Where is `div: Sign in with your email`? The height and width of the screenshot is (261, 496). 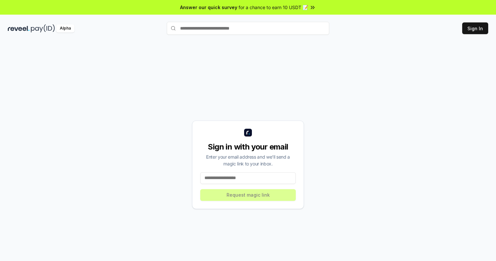 div: Sign in with your email is located at coordinates (248, 147).